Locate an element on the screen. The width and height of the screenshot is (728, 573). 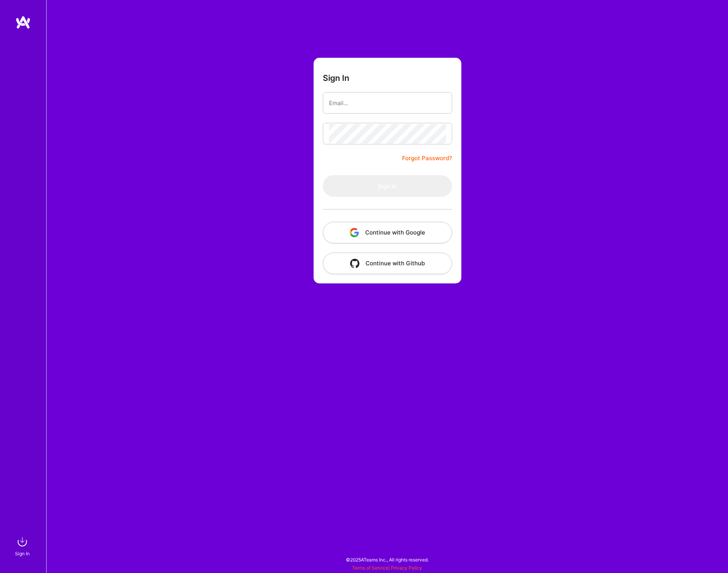
img: sign in is located at coordinates (22, 542).